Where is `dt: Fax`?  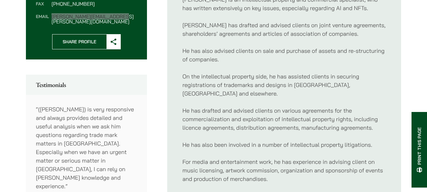
dt: Fax is located at coordinates (42, 8).